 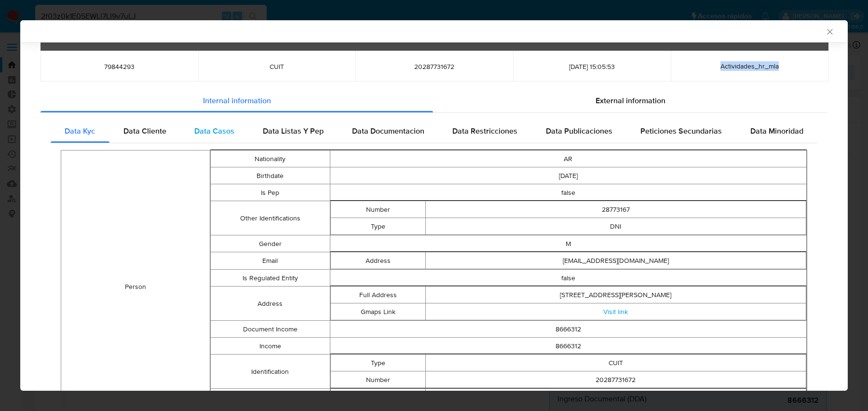 What do you see at coordinates (579, 131) in the screenshot?
I see `span: Data Publicaciones` at bounding box center [579, 131].